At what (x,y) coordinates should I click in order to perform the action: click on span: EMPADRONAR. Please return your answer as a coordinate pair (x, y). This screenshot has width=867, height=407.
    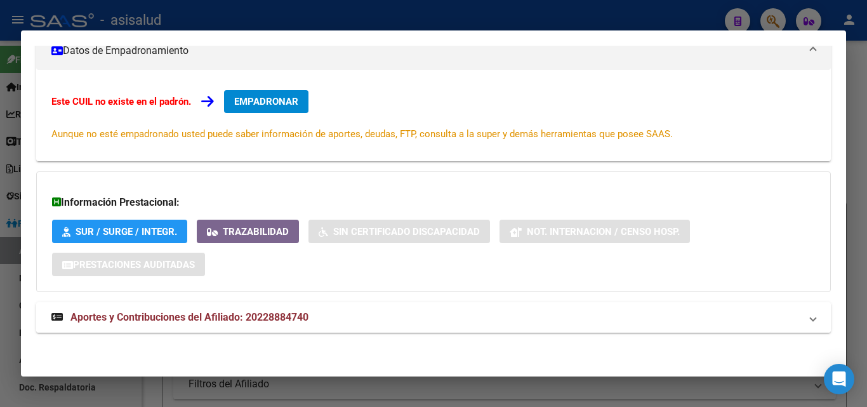
    Looking at the image, I should click on (266, 102).